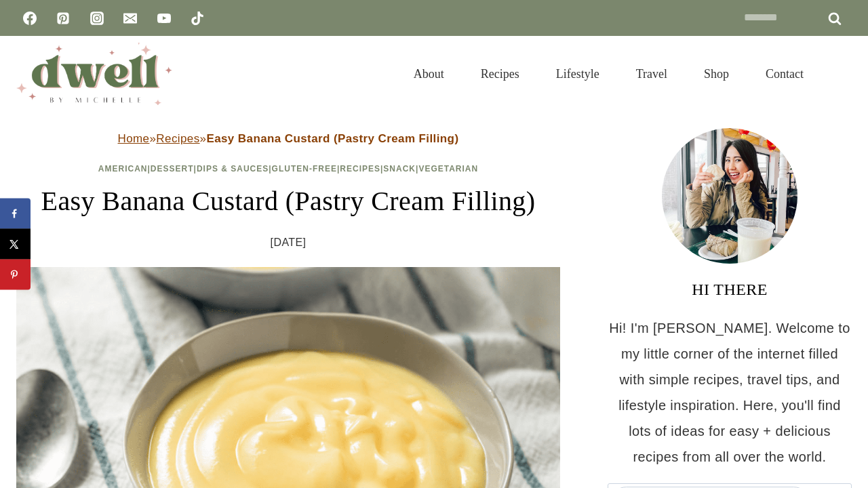 This screenshot has height=488, width=868. Describe the element at coordinates (652, 73) in the screenshot. I see `a: Travel` at that location.